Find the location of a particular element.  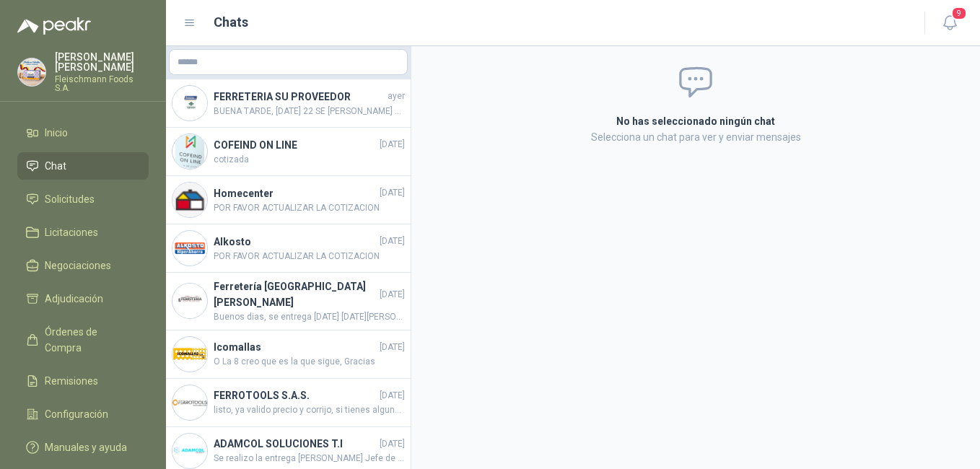

h2: No has seleccionado ningún chat is located at coordinates (695, 121).